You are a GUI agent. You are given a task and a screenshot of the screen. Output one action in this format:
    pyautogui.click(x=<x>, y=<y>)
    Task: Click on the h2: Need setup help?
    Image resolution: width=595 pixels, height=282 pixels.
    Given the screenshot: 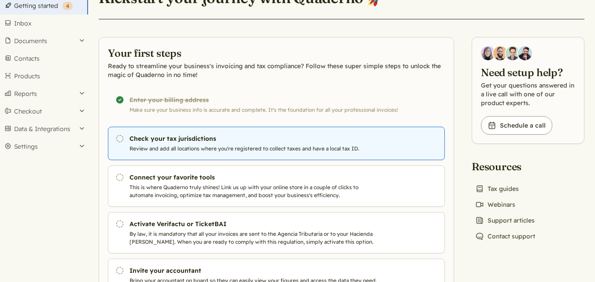 What is the action you would take?
    pyautogui.click(x=528, y=72)
    